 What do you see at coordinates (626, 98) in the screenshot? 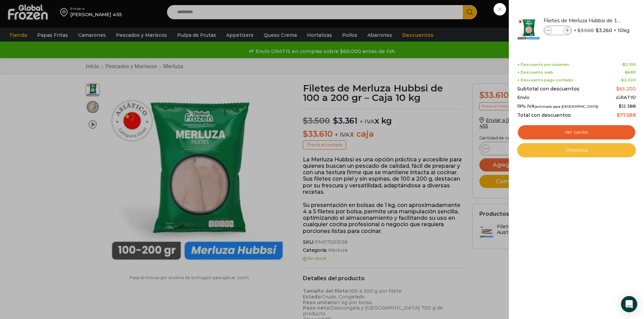
I see `span: ¡GRATIS!` at bounding box center [626, 98].